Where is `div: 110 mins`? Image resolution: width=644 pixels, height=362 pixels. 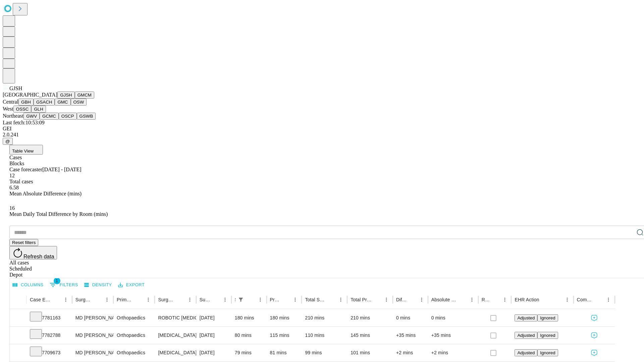
div: 110 mins is located at coordinates (325, 335).